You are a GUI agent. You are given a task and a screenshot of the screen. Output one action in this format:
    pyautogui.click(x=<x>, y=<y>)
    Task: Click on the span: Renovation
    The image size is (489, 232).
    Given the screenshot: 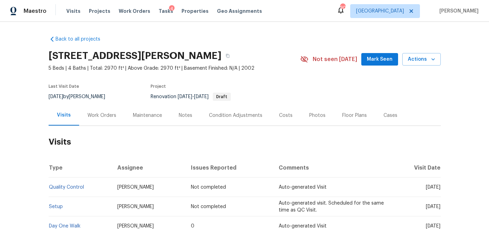 What is the action you would take?
    pyautogui.click(x=190, y=97)
    